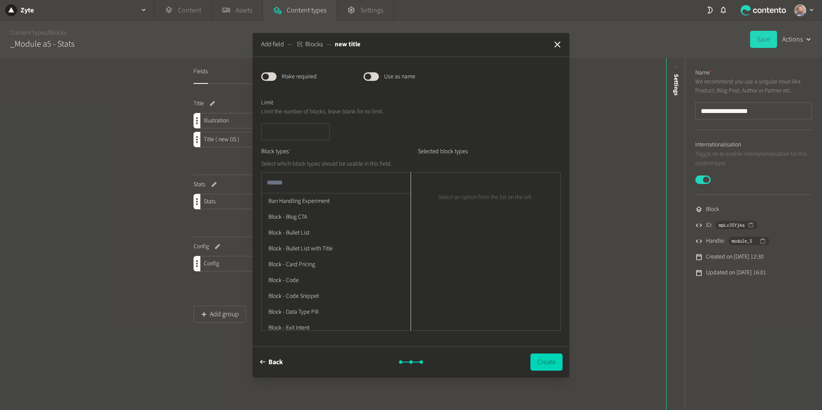 The width and height of the screenshot is (822, 410). I want to click on li: Block - Bullet List, so click(336, 233).